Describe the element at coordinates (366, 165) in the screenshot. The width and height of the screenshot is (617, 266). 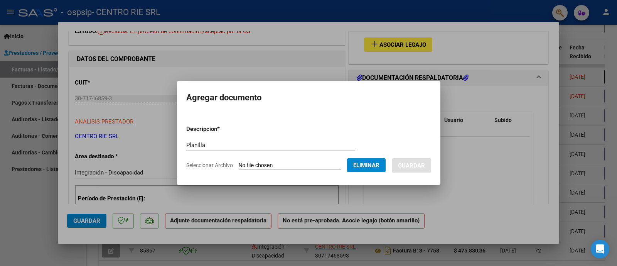
I see `span: Eliminar` at that location.